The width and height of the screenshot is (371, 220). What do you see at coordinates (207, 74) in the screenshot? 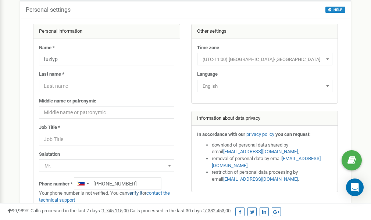
I see `label: Language` at bounding box center [207, 74].